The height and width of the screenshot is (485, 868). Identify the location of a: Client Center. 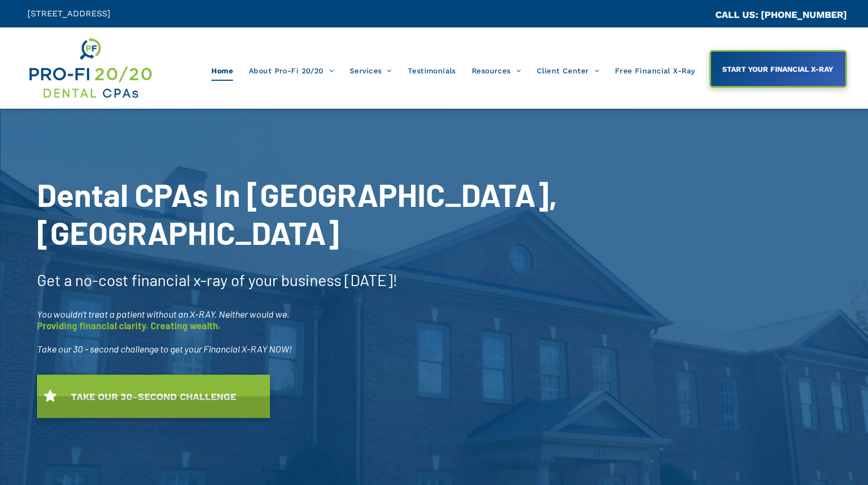
(568, 71).